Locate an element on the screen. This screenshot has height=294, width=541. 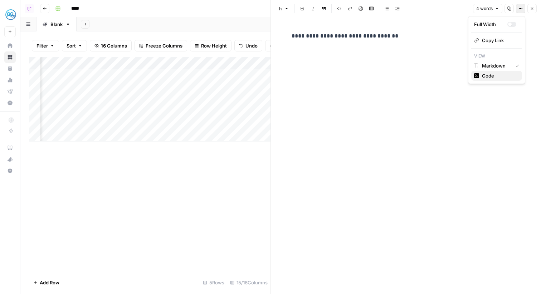
button: Workspace: MyHealthTeam is located at coordinates (10, 15).